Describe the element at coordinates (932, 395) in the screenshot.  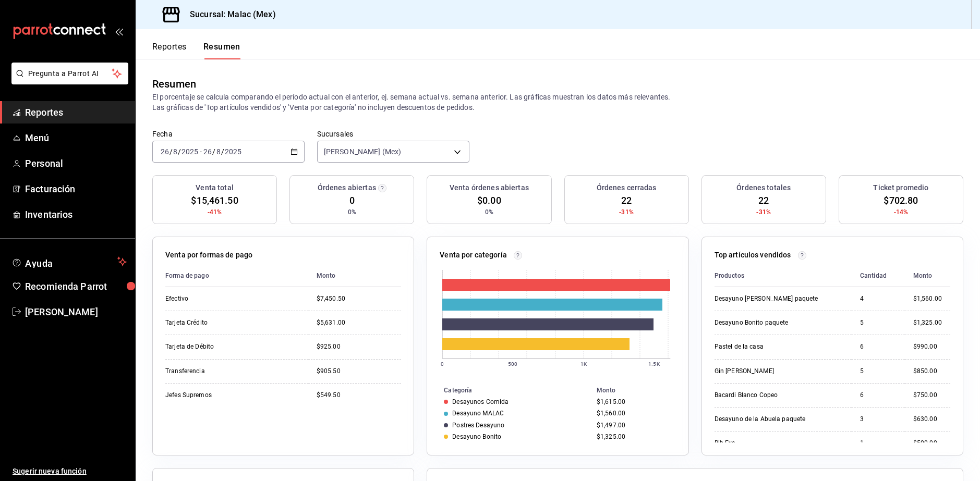
I see `div: $750.00` at that location.